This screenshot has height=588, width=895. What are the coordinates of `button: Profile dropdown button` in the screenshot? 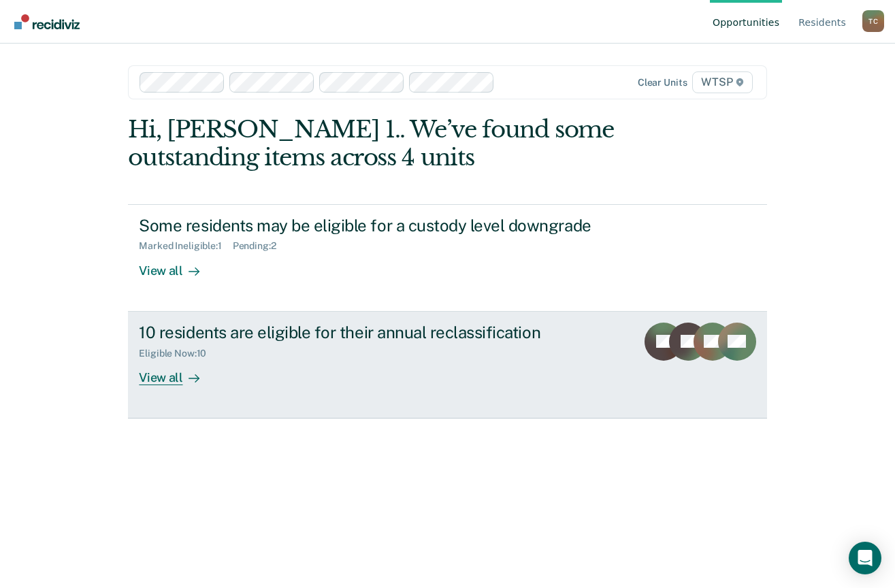 It's located at (873, 21).